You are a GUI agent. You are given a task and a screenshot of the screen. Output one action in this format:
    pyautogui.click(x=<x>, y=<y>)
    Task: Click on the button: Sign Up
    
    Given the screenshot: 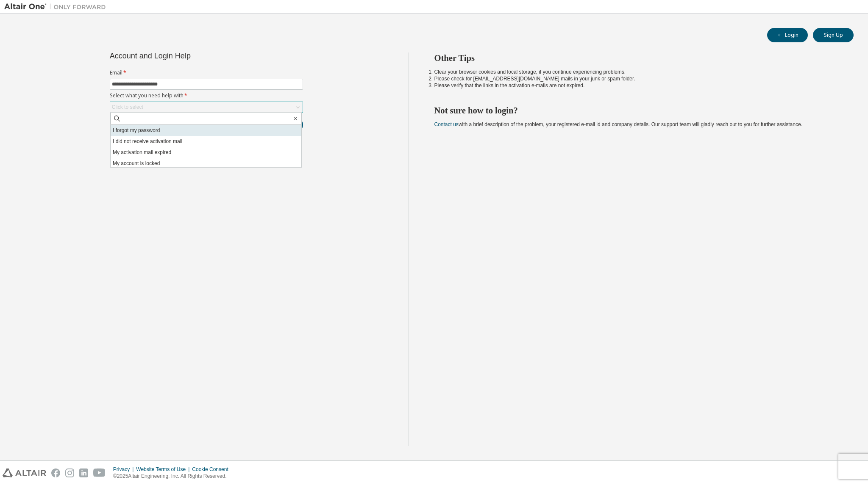 What is the action you would take?
    pyautogui.click(x=833, y=35)
    